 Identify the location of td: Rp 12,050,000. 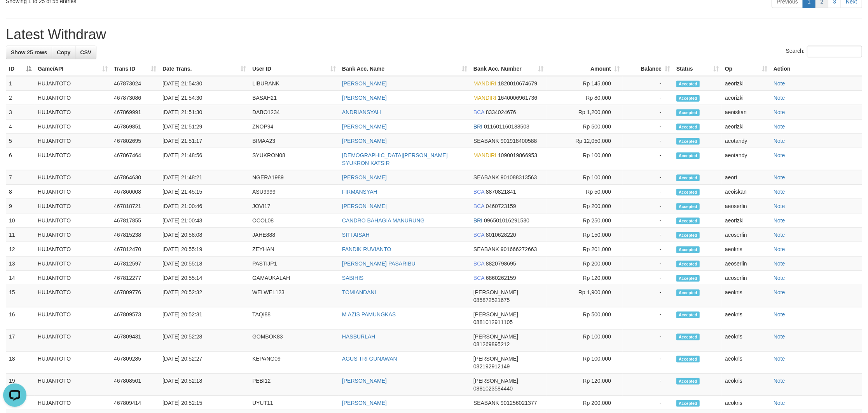
(584, 141).